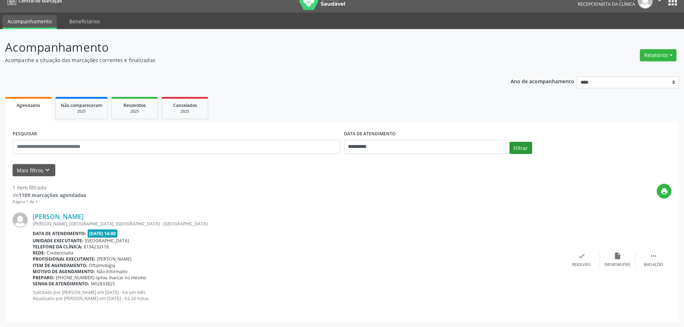  Describe the element at coordinates (28, 105) in the screenshot. I see `span: Agendados` at that location.